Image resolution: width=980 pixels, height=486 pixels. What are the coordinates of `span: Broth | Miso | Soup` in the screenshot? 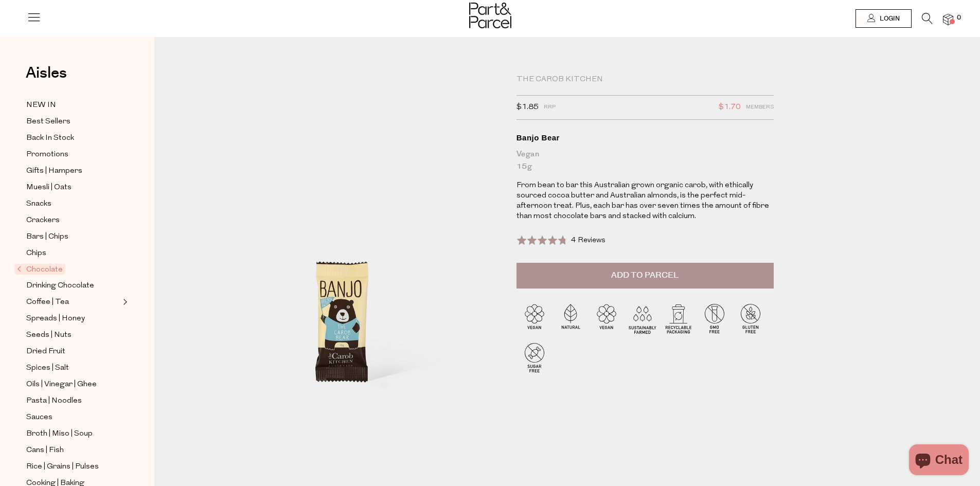 It's located at (59, 434).